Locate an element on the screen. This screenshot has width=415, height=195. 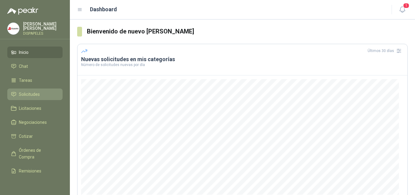
a: Configuración is located at coordinates (35, 185).